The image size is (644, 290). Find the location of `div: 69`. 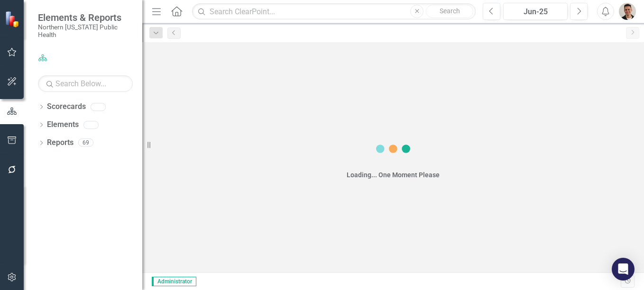

div: 69 is located at coordinates (86, 143).